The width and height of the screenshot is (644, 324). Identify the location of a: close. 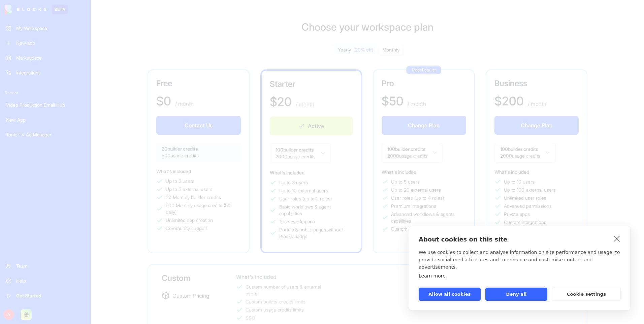
(616, 239).